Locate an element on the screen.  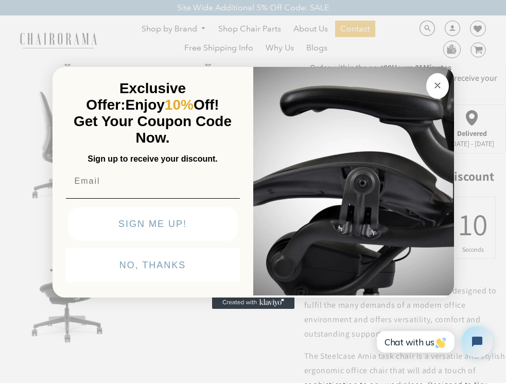
img: underline is located at coordinates (153, 198).